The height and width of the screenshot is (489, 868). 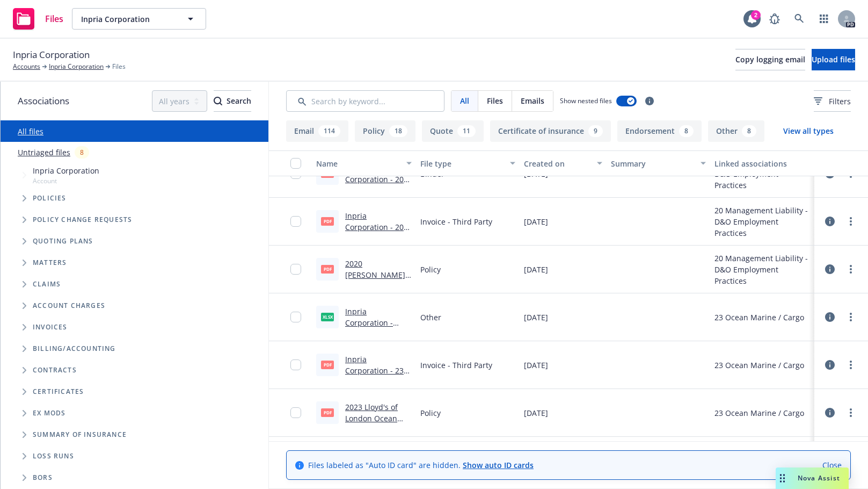 What do you see at coordinates (55, 370) in the screenshot?
I see `span: Contracts` at bounding box center [55, 370].